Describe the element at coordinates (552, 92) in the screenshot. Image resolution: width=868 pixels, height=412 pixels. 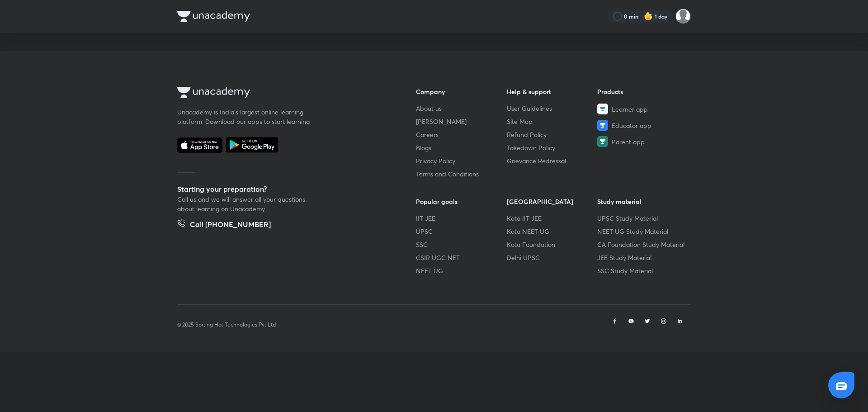
I see `h6: Help & support` at that location.